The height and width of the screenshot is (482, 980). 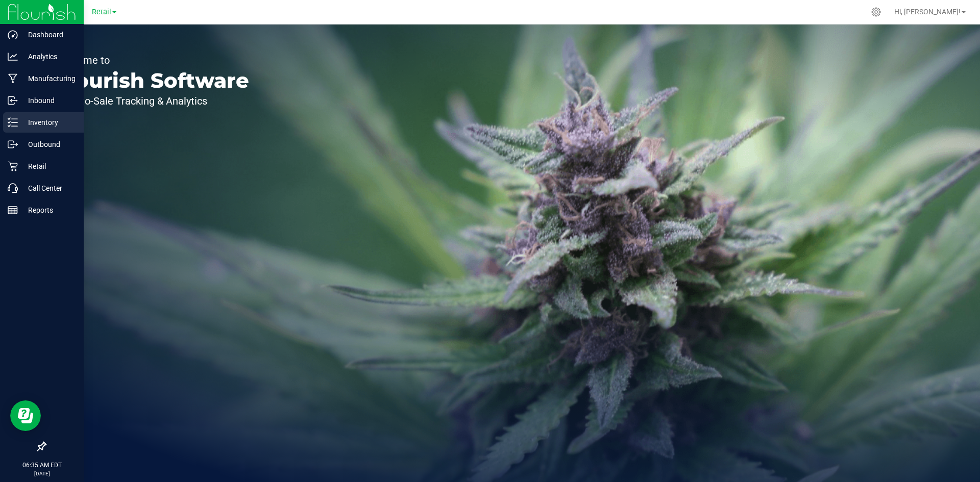 What do you see at coordinates (49, 78) in the screenshot?
I see `p: Manufacturing` at bounding box center [49, 78].